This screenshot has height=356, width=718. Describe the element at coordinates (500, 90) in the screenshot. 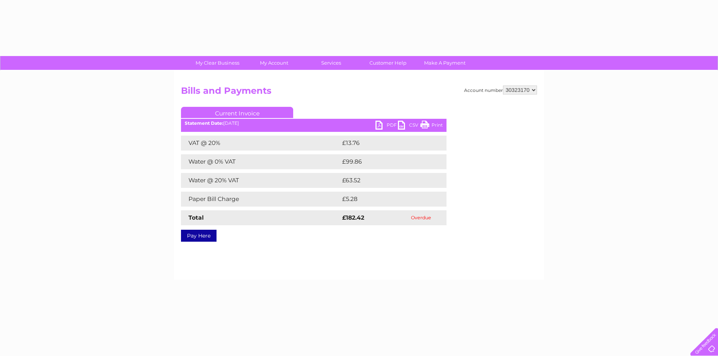

I see `div: Account number` at that location.